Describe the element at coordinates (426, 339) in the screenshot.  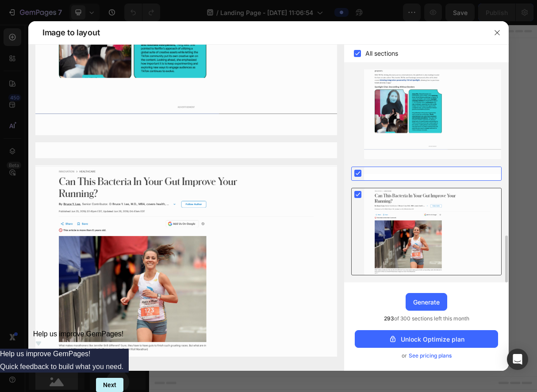
I see `button: Unlock Optimize plan` at that location.